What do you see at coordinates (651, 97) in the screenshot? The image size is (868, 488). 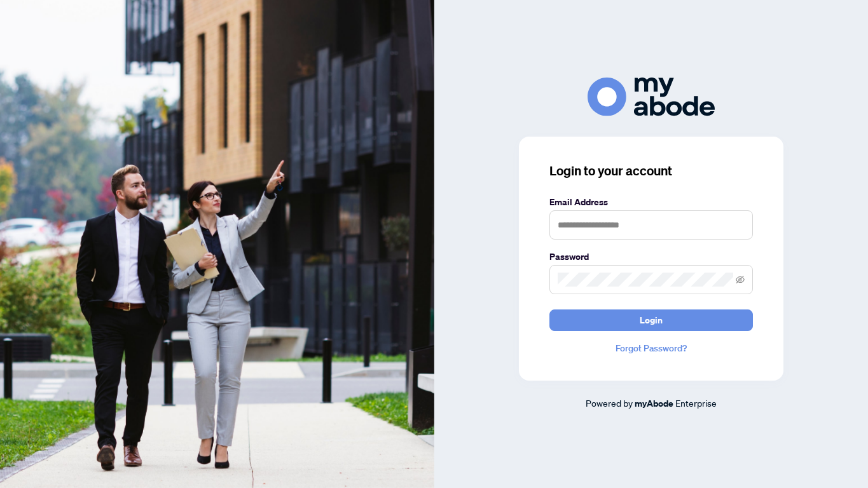 I see `img: ma-logo` at bounding box center [651, 97].